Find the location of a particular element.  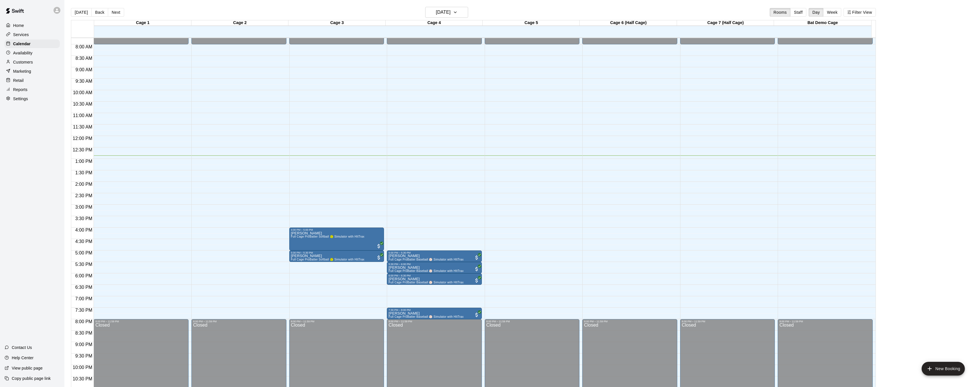

span: 6:00 PM is located at coordinates (84, 275).